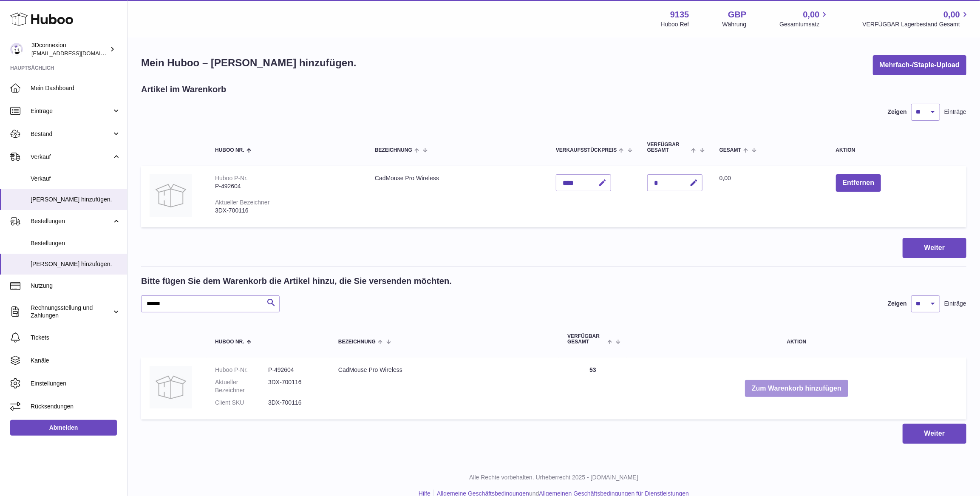  What do you see at coordinates (730, 150) in the screenshot?
I see `span: Gesamt` at bounding box center [730, 150].